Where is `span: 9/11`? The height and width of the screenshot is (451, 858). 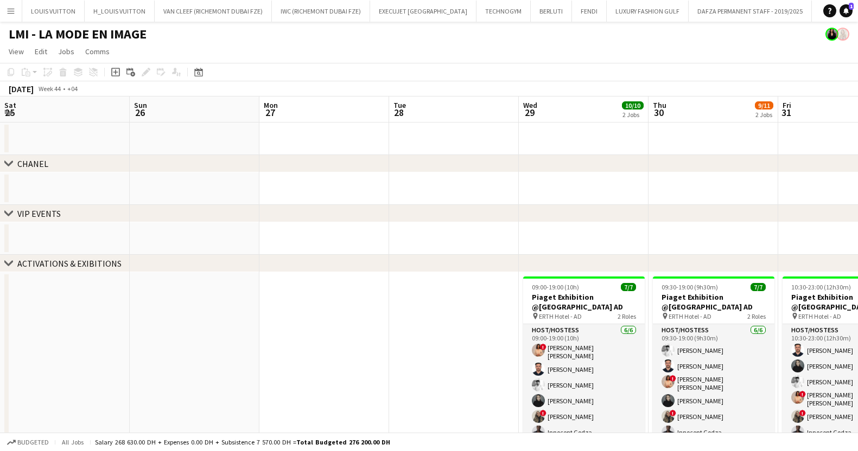 span: 9/11 is located at coordinates (764, 105).